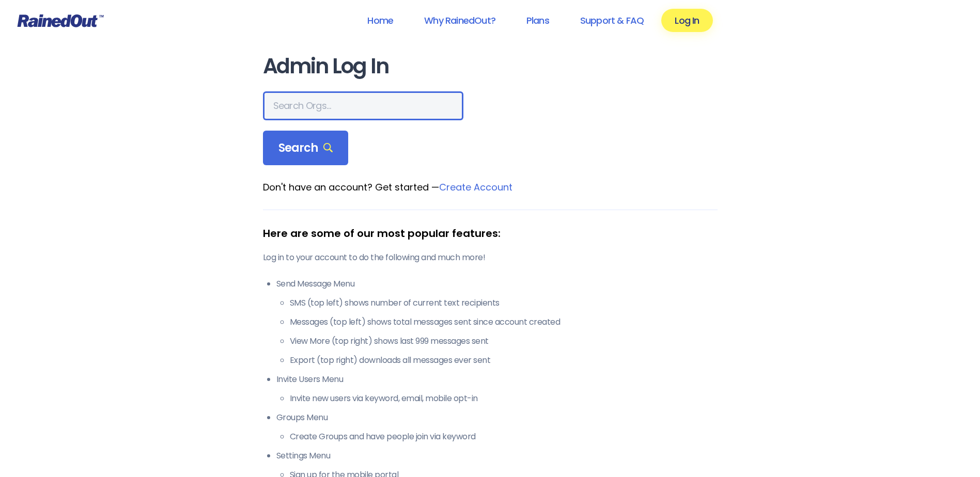  I want to click on li: Groups Menu, so click(497, 427).